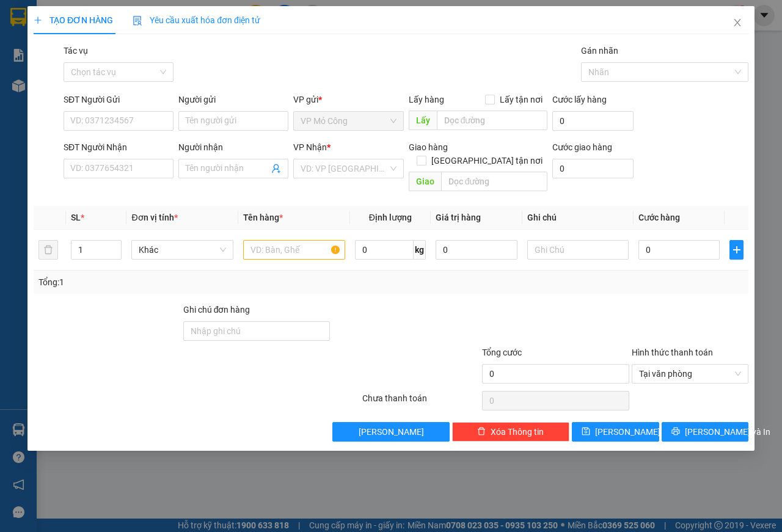  Describe the element at coordinates (154, 217) in the screenshot. I see `span: Đơn vị tính` at that location.